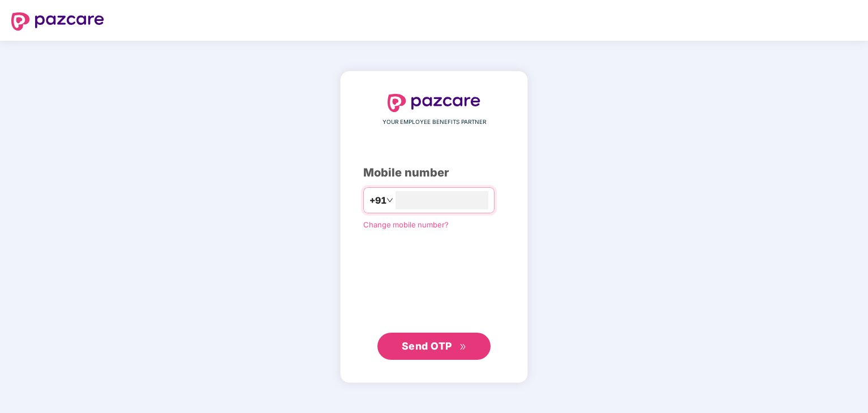 The image size is (868, 413). Describe the element at coordinates (378, 200) in the screenshot. I see `span: +91` at that location.